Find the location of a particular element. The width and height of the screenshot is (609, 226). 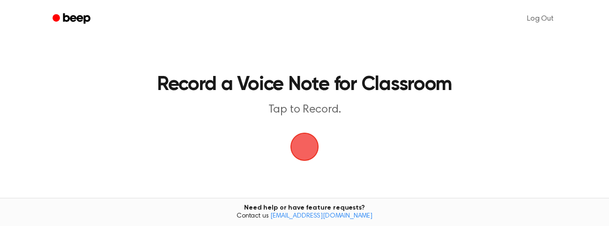

button: Beep Logo is located at coordinates (304, 147).